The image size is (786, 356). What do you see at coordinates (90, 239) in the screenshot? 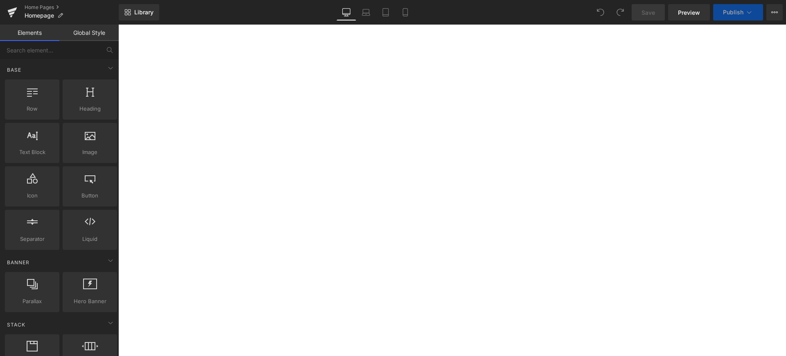
I see `span: Liquid` at bounding box center [90, 239].